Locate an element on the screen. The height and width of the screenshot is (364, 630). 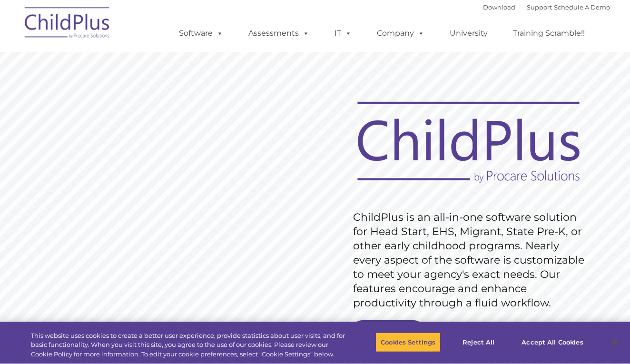
a: Company is located at coordinates (401, 33).